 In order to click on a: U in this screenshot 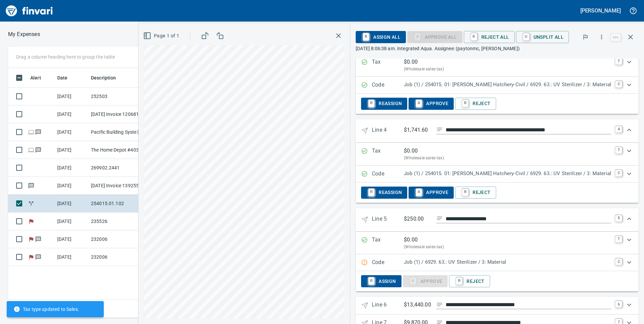, I will do `click(526, 36)`.